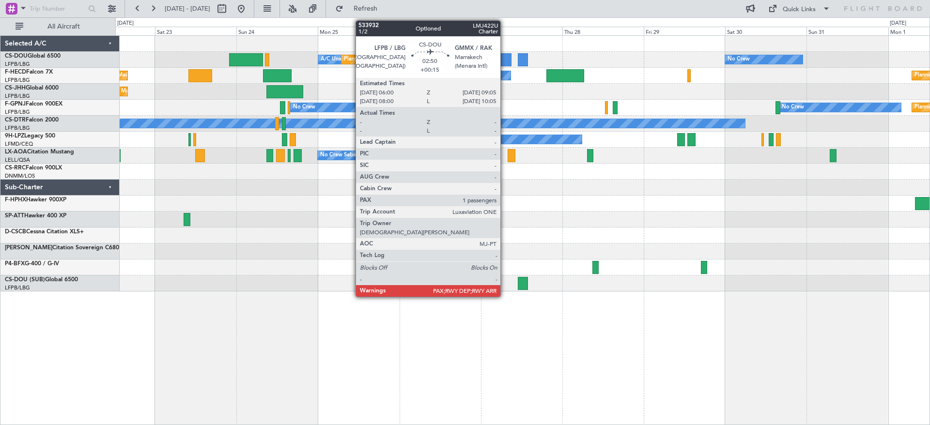 The width and height of the screenshot is (930, 425). I want to click on a: LELL/QSA, so click(17, 160).